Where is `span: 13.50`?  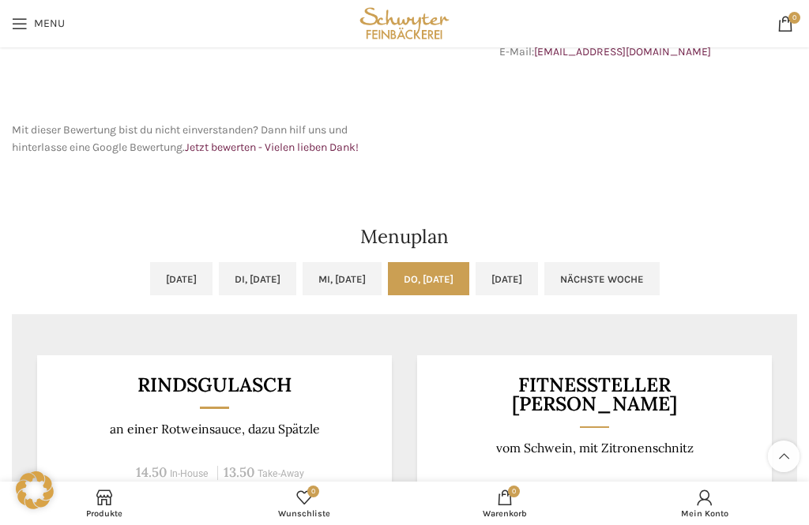 span: 13.50 is located at coordinates (239, 472).